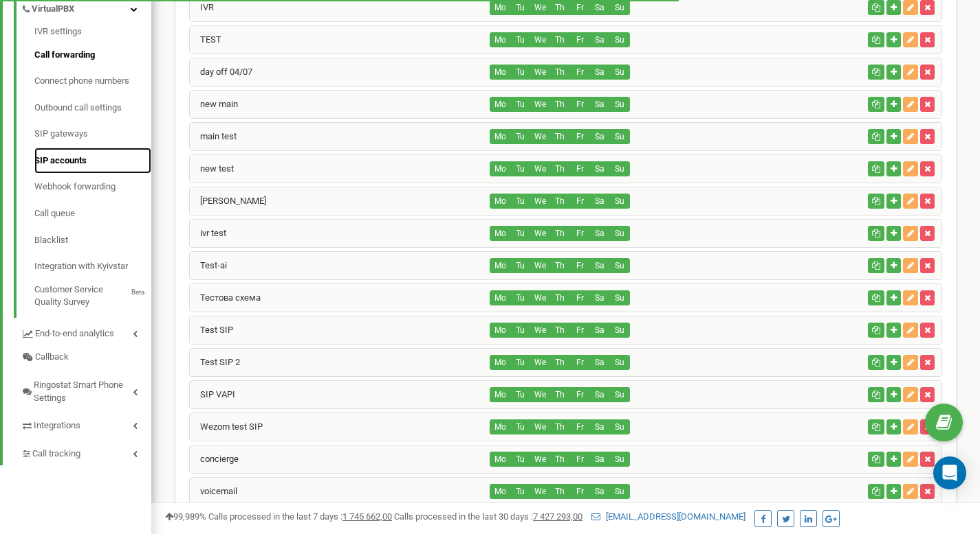 Image resolution: width=980 pixels, height=534 pixels. I want to click on a: Customer Service Quality SurveyBeta, so click(93, 295).